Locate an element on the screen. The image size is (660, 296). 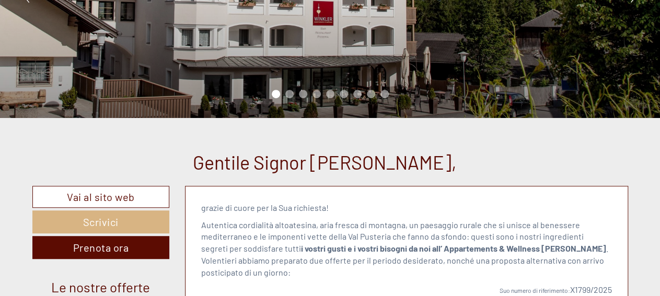
p: X1799/2025 is located at coordinates (407, 290).